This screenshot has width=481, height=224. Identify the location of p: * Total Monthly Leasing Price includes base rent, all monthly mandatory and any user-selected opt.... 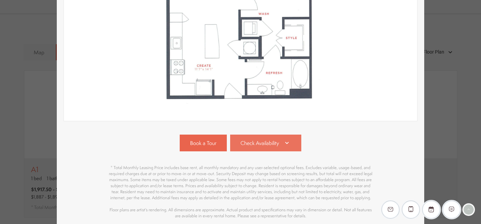
(241, 192).